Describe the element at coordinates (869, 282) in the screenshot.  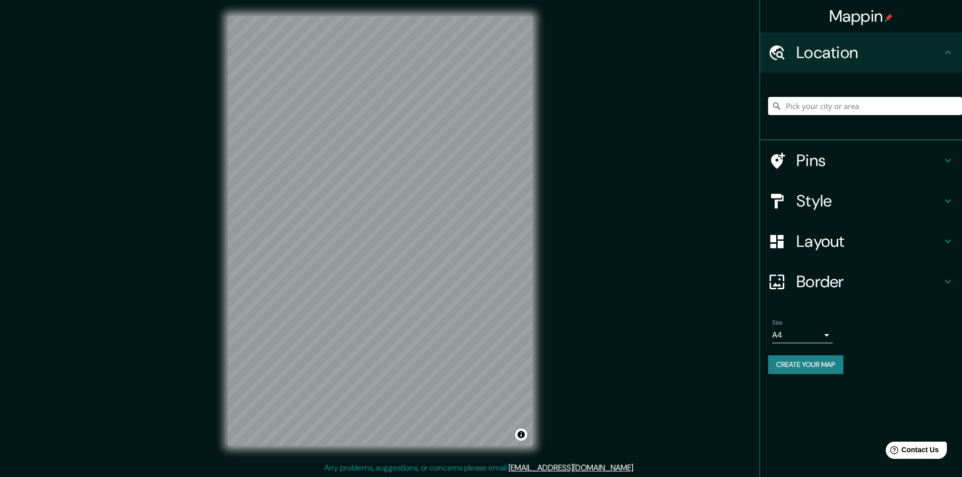
I see `h4: Border` at that location.